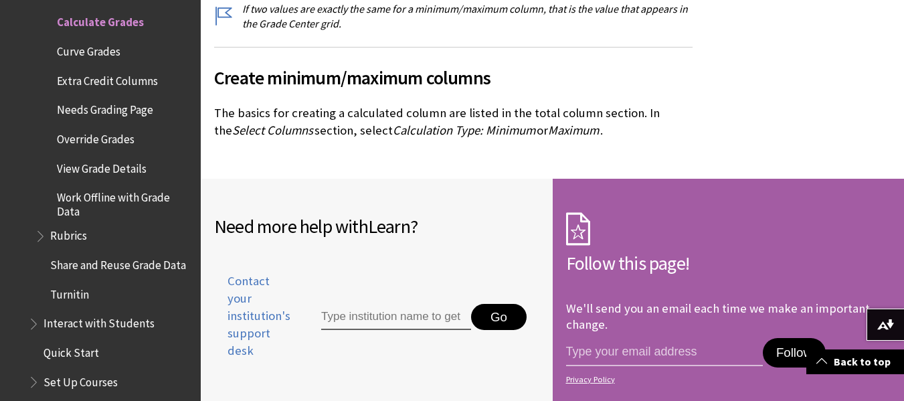 The image size is (904, 401). What do you see at coordinates (118, 262) in the screenshot?
I see `span: Share and Reuse Grade Data` at bounding box center [118, 262].